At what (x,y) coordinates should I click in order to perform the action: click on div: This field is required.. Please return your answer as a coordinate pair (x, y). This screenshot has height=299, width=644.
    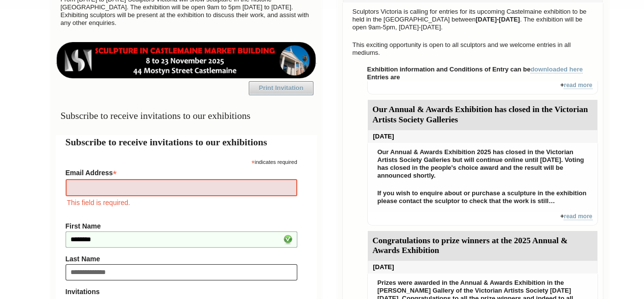
    Looking at the image, I should click on (181, 202).